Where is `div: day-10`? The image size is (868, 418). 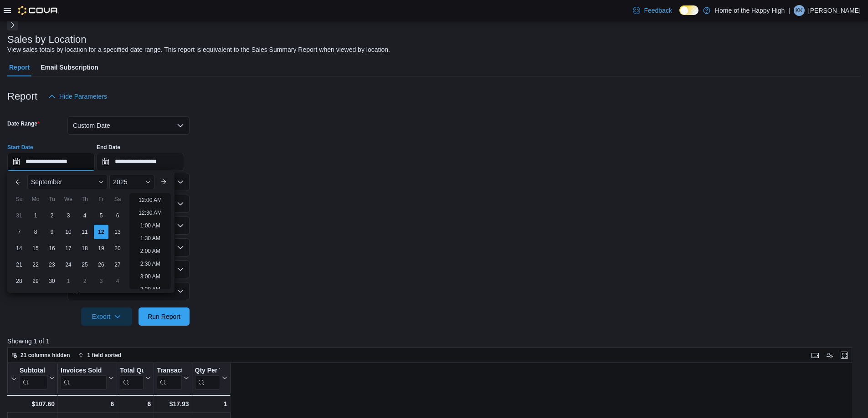
div: day-10 is located at coordinates (69, 232).